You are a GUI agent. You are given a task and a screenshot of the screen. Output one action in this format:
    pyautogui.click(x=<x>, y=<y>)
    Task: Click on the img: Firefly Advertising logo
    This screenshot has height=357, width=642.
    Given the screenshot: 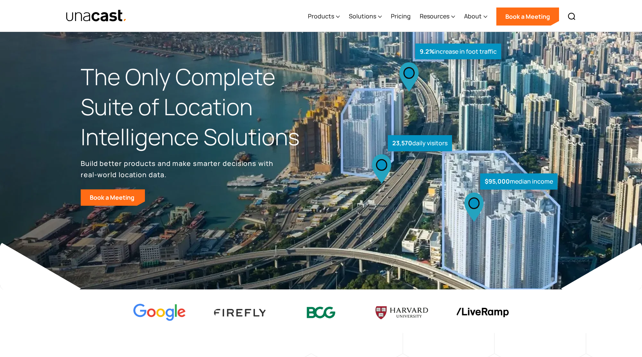 What is the action you would take?
    pyautogui.click(x=240, y=312)
    